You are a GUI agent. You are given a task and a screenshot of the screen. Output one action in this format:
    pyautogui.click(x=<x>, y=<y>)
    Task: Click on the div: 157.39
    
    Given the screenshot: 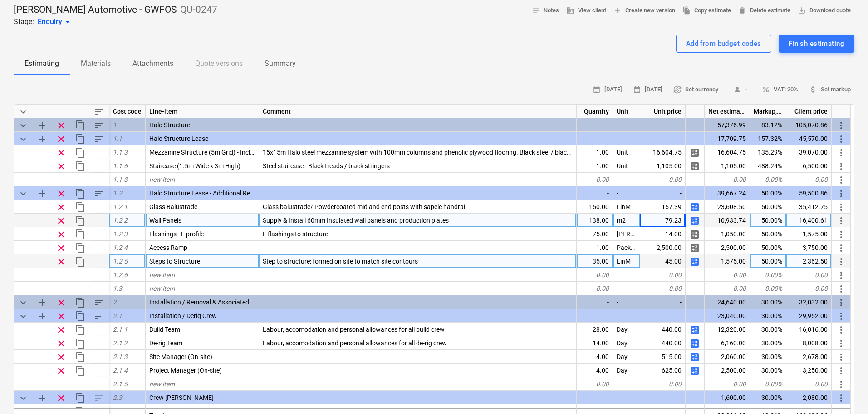 What is the action you would take?
    pyautogui.click(x=663, y=207)
    